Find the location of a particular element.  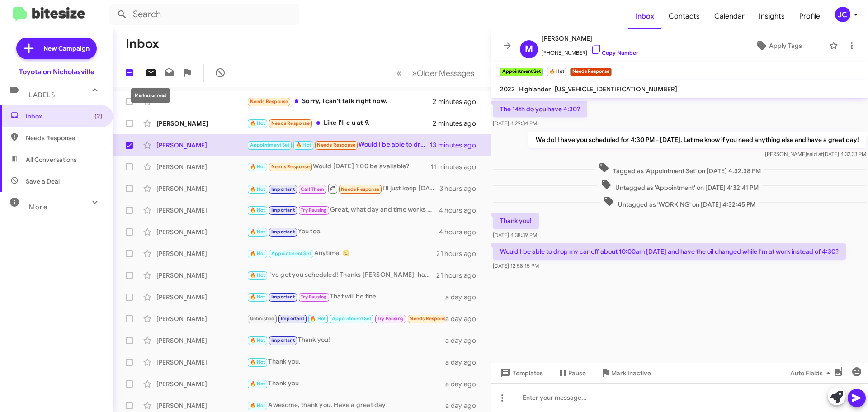

span: Call Them is located at coordinates (313, 189).